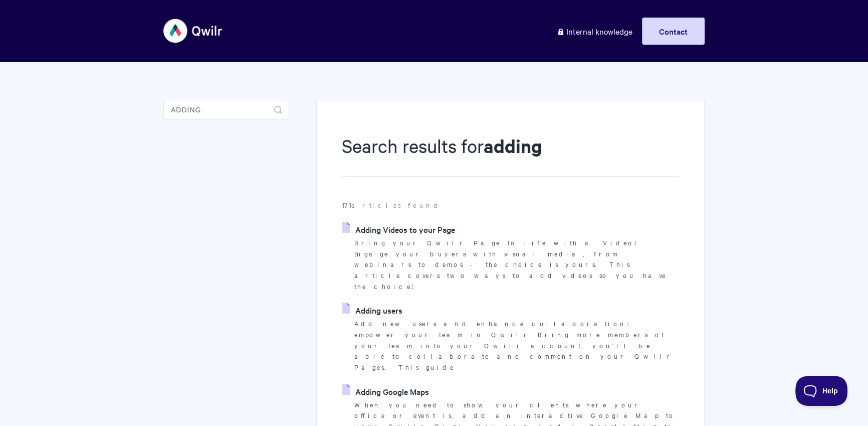 This screenshot has height=426, width=868. Describe the element at coordinates (513, 146) in the screenshot. I see `strong: adding` at that location.